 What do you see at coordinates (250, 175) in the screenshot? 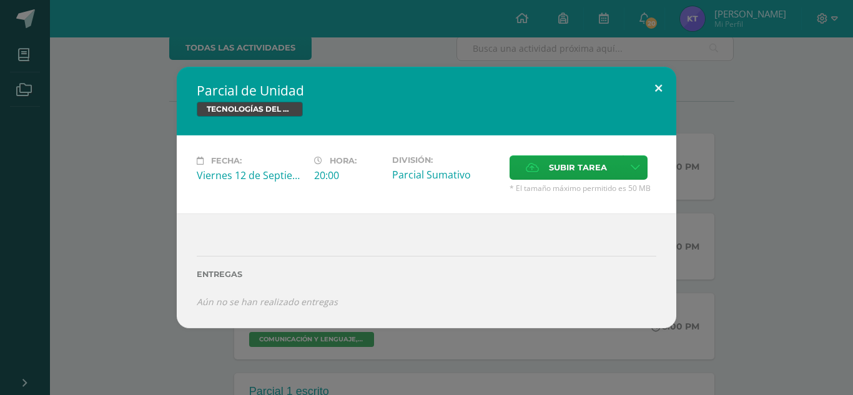
I see `div: Viernes 12 de Septiembre` at bounding box center [250, 175].